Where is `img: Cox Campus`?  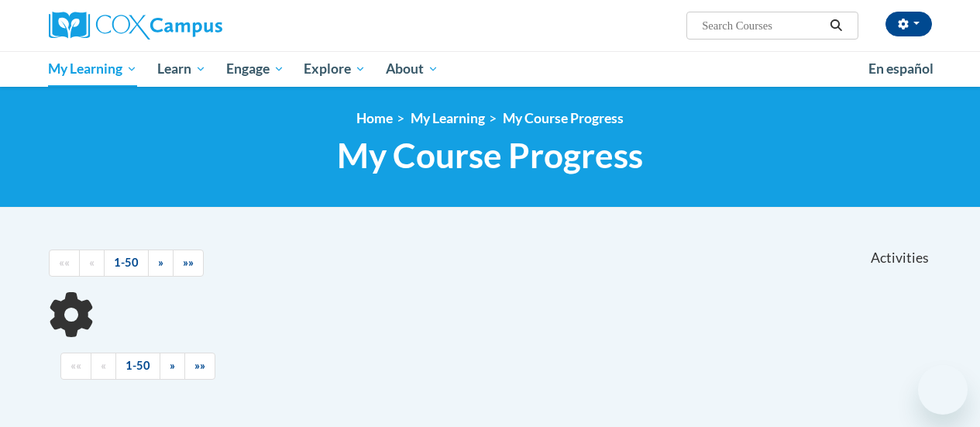 img: Cox Campus is located at coordinates (136, 26).